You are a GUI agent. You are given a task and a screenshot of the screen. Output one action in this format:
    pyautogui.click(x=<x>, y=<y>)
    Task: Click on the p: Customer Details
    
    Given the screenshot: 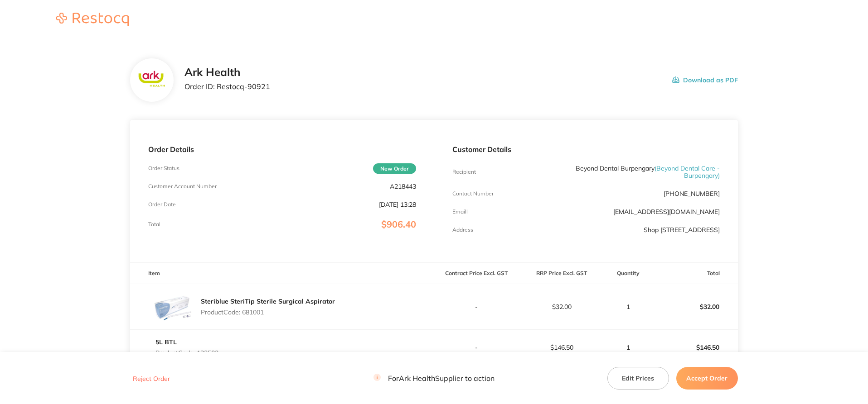 What is the action you would take?
    pyautogui.click(x=586, y=149)
    